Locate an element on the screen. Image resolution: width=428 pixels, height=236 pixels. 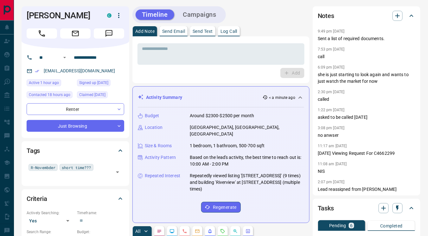
p: Timeframe: is located at coordinates (100, 213).